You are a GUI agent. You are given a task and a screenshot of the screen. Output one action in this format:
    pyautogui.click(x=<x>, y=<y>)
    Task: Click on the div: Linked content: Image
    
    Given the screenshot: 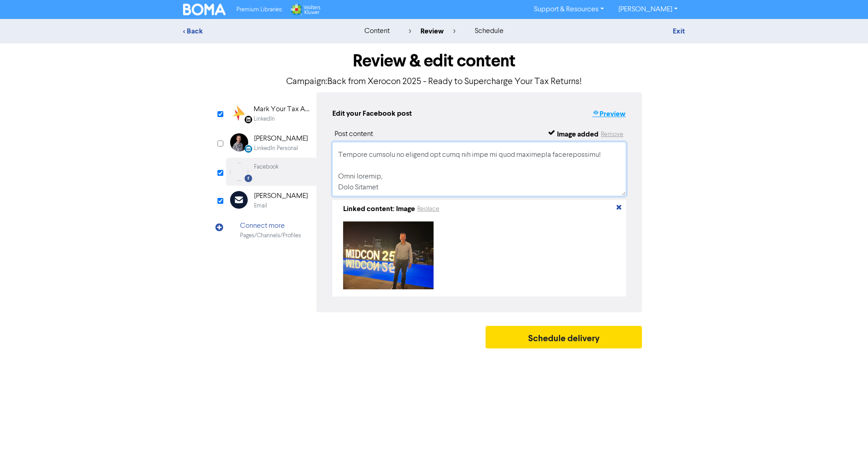 What is the action you would take?
    pyautogui.click(x=379, y=209)
    